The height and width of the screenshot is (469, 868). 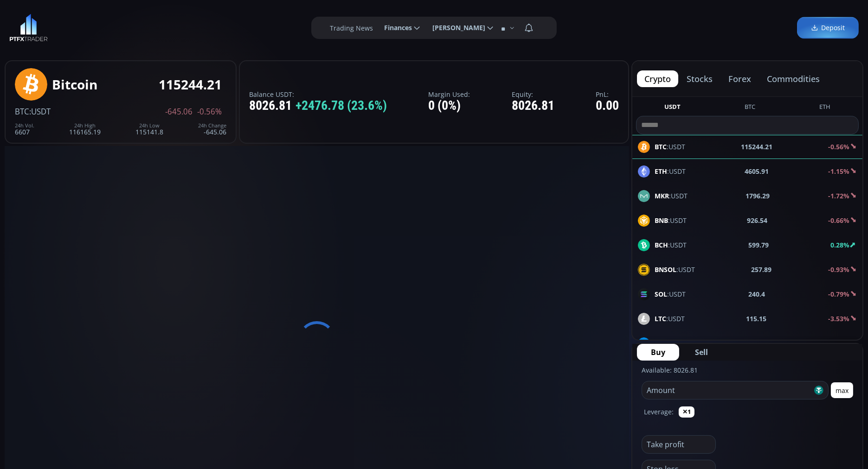 I want to click on img: LOGO, so click(x=28, y=28).